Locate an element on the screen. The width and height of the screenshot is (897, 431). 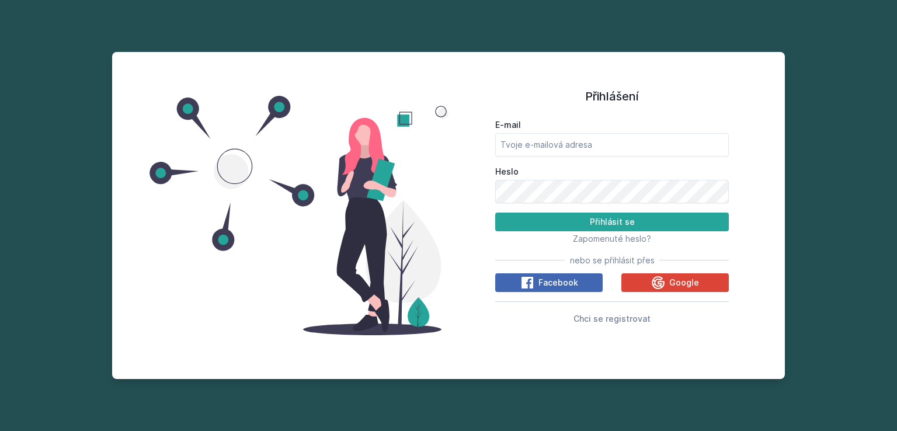
label: Heslo is located at coordinates (612, 172).